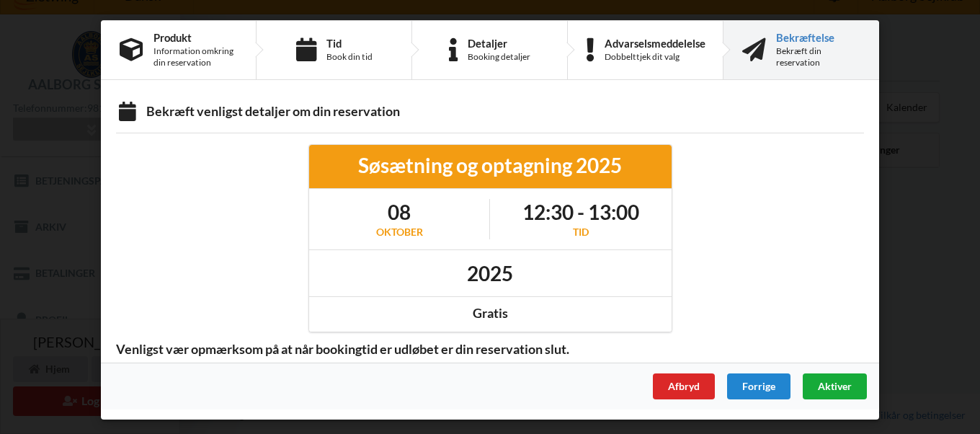  I want to click on div: Information omkring din reservation, so click(195, 57).